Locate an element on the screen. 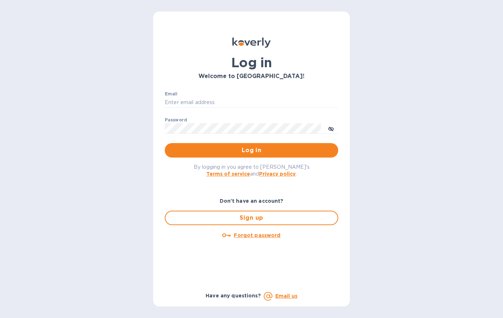 The width and height of the screenshot is (503, 318). b: Terms of service is located at coordinates (228, 174).